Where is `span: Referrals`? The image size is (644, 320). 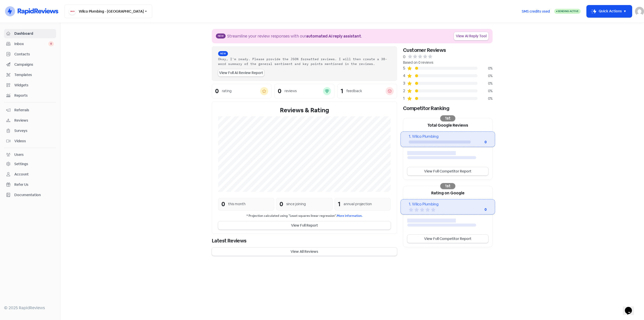
span: Referrals is located at coordinates (34, 110).